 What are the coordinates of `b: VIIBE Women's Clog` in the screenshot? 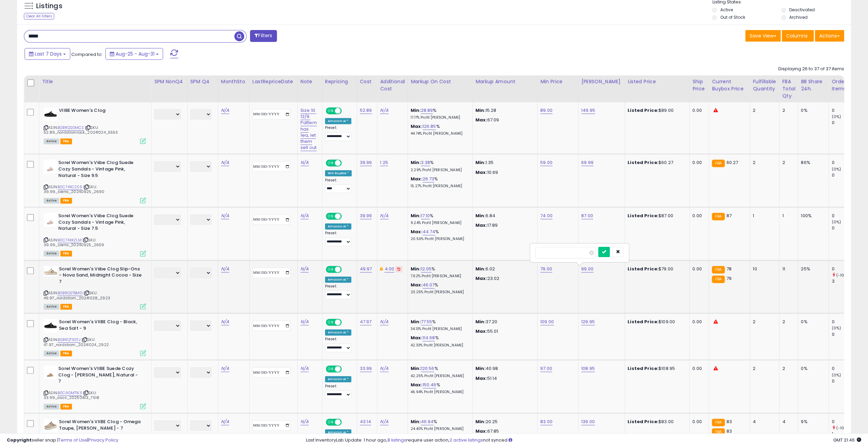 It's located at (100, 112).